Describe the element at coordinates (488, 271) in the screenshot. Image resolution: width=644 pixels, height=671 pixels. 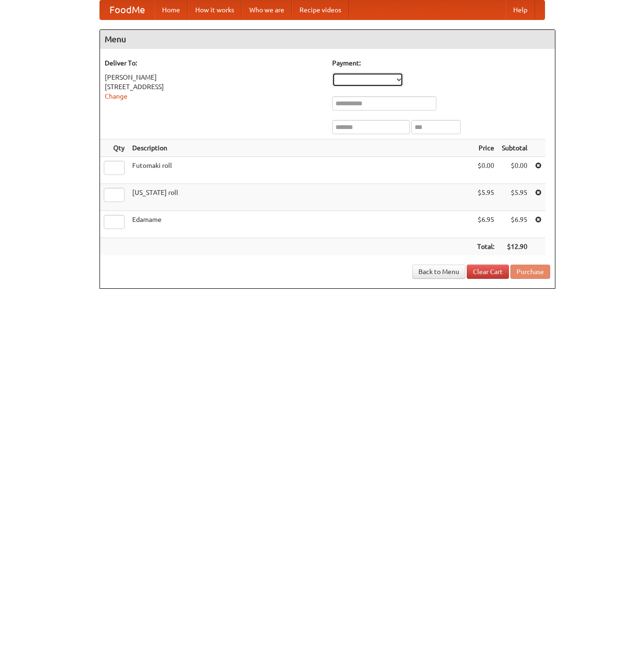
I see `a: Clear Cart` at that location.